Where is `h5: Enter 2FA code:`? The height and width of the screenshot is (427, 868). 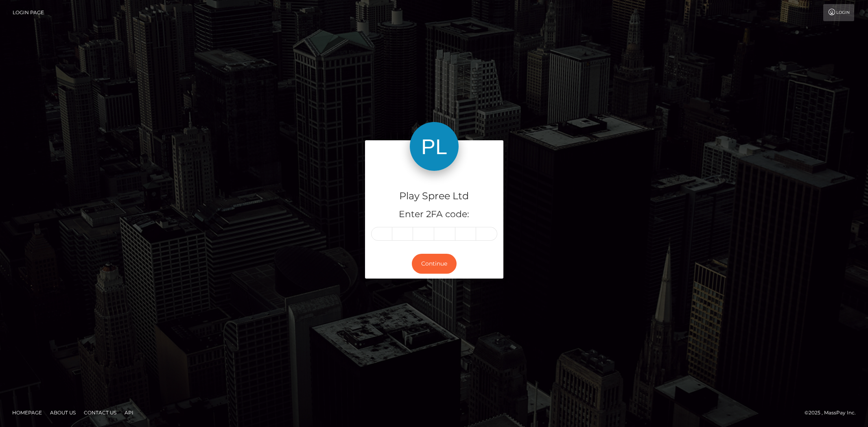 h5: Enter 2FA code: is located at coordinates (434, 215).